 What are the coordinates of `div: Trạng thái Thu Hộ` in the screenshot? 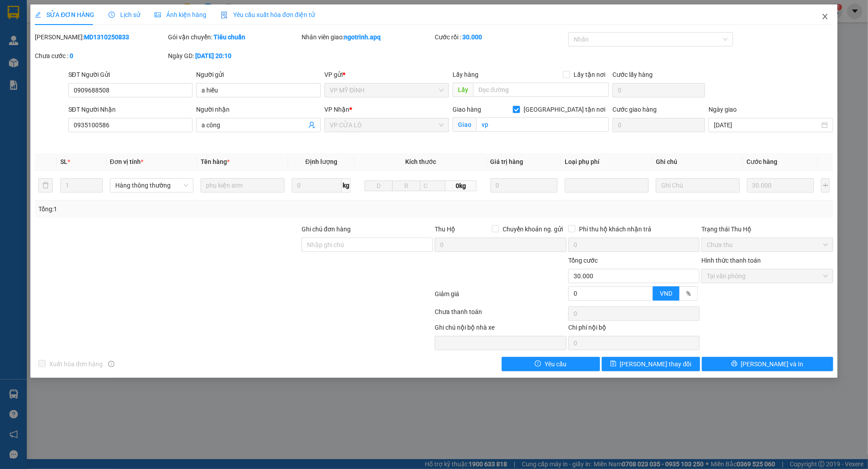 It's located at (767, 229).